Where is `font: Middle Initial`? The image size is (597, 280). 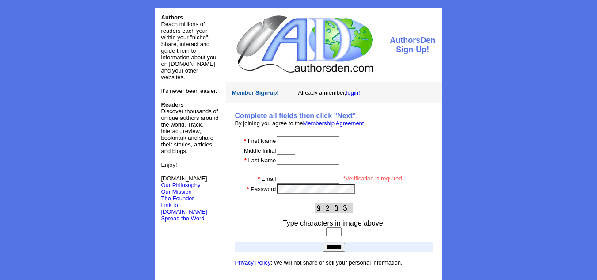
font: Middle Initial is located at coordinates (260, 150).